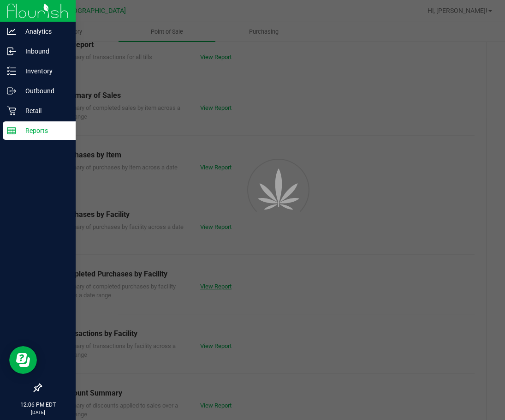 The width and height of the screenshot is (505, 420). I want to click on p: Inventory, so click(44, 71).